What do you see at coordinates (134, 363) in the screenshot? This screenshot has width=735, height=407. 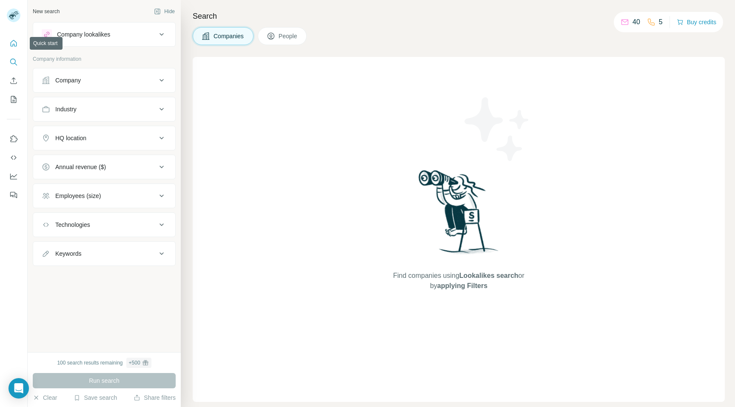 I see `div: + 500` at bounding box center [134, 363].